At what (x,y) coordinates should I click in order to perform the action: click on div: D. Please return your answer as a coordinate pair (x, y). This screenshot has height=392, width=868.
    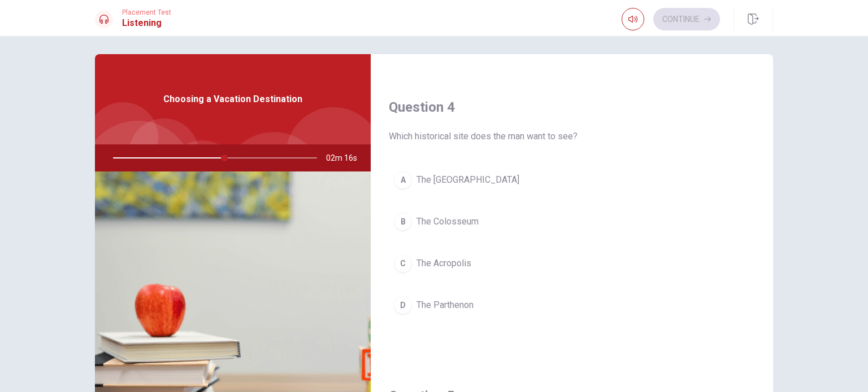
    Looking at the image, I should click on (403, 305).